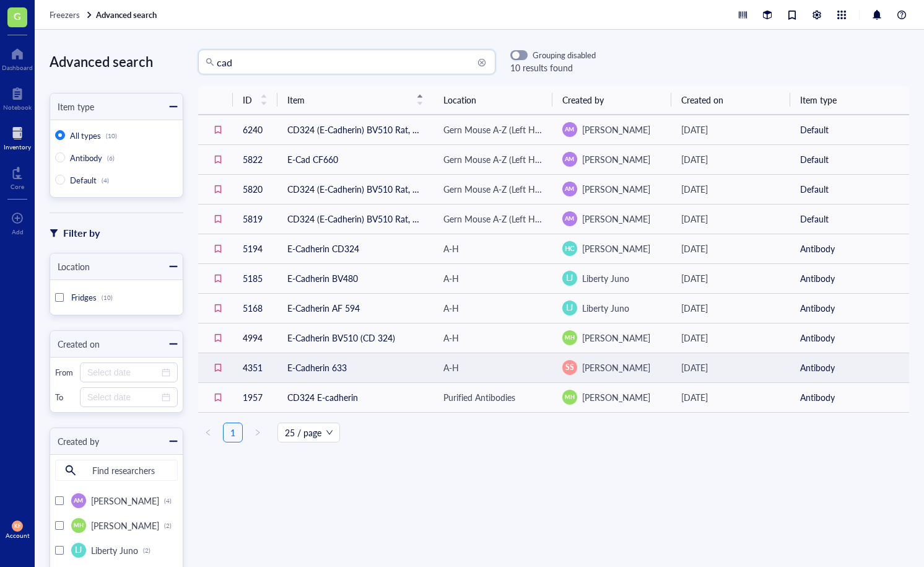  What do you see at coordinates (308, 433) in the screenshot?
I see `span: 25 / page` at bounding box center [308, 433].